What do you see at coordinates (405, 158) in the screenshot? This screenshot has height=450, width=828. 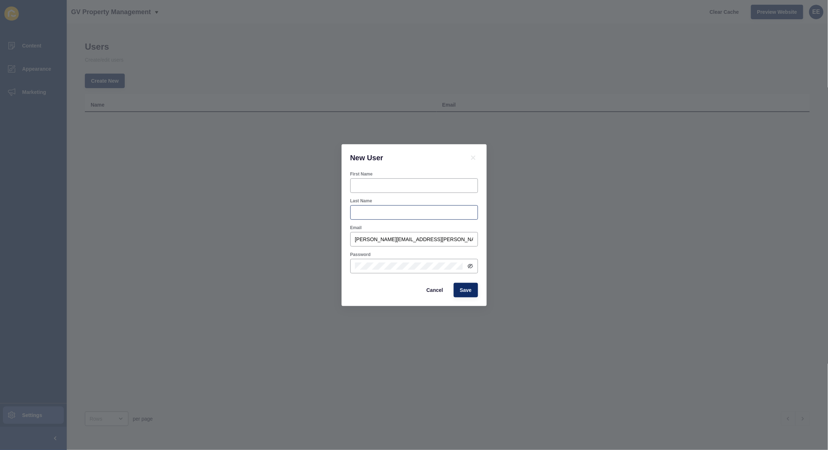 I see `h1: New User` at bounding box center [405, 158].